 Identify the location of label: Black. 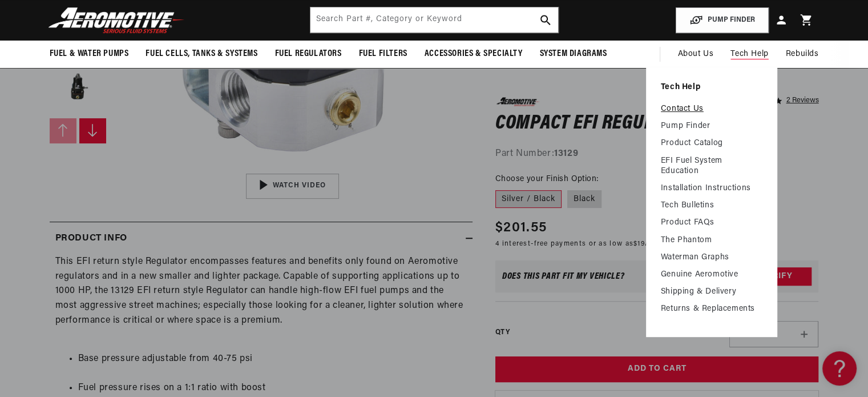
(585, 199).